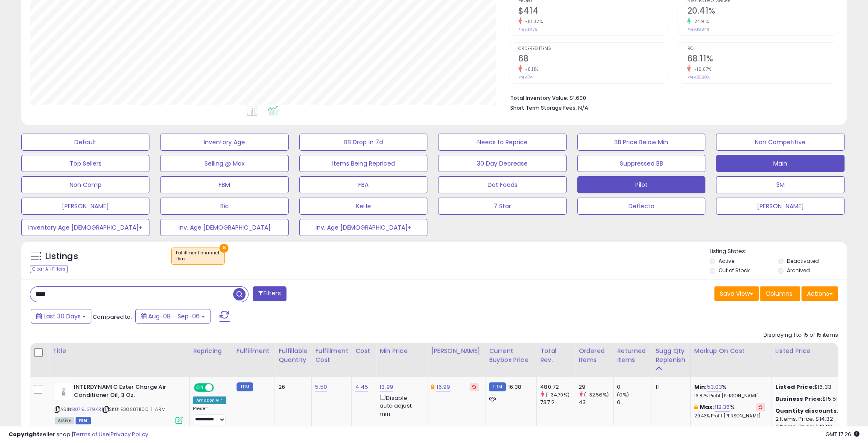 Image resolution: width=868 pixels, height=443 pixels. I want to click on button: Non Comp, so click(85, 185).